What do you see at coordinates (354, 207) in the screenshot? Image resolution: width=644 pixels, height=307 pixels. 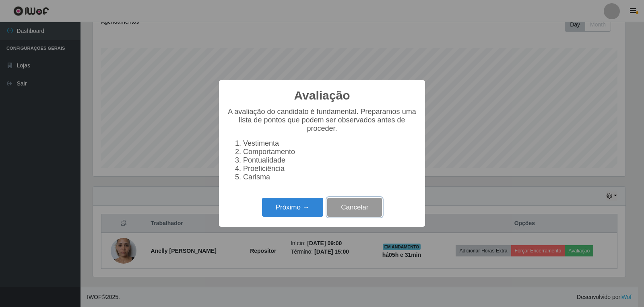 I see `button: Cancelar` at bounding box center [354, 207].